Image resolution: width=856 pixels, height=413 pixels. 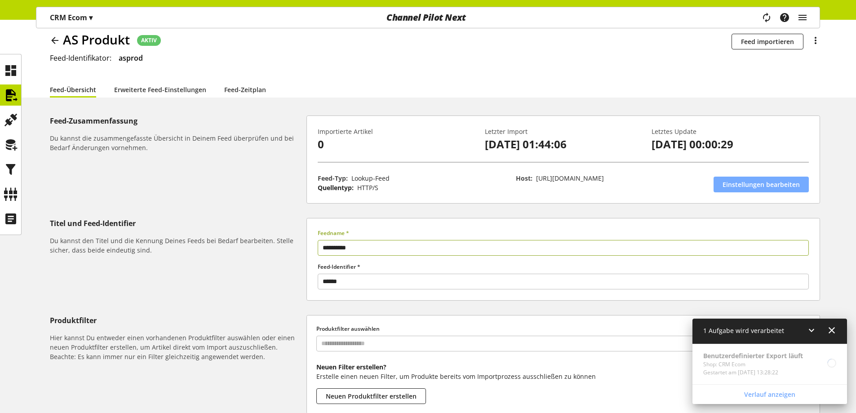 What do you see at coordinates (339, 267) in the screenshot?
I see `span: Feed-Identifier *` at bounding box center [339, 267].